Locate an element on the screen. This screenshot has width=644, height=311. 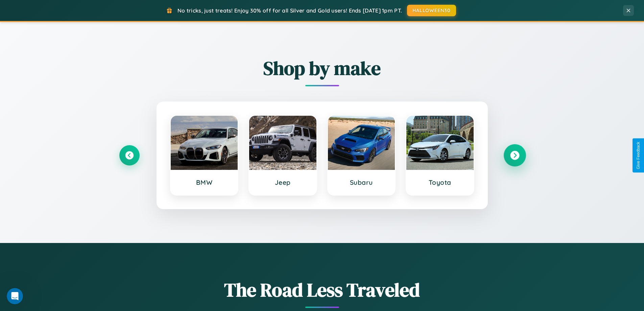
h2: Shop by make is located at coordinates (322, 68).